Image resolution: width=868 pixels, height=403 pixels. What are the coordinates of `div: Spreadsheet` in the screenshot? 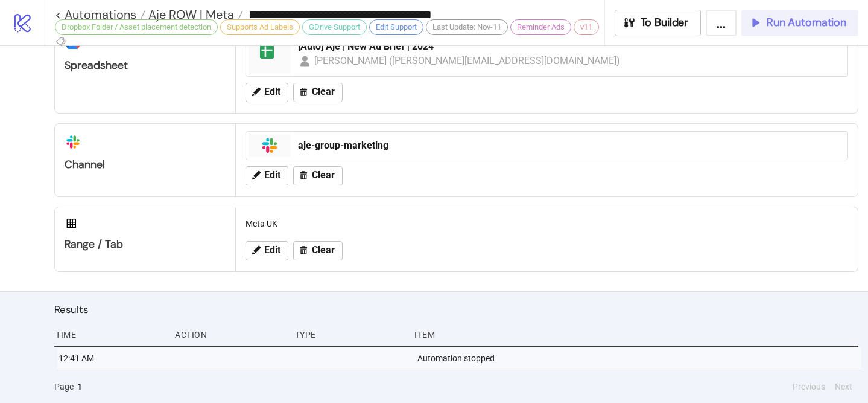 It's located at (145, 65).